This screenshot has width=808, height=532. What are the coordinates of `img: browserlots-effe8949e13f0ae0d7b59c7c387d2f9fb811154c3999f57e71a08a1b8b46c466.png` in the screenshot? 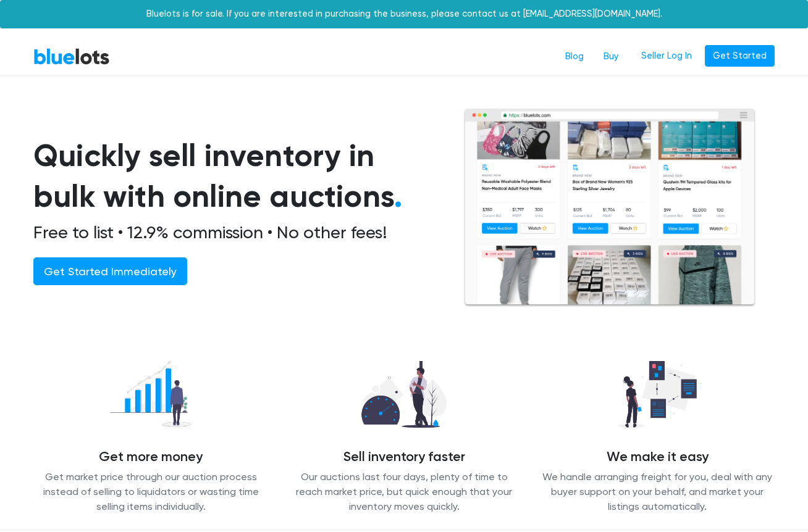 It's located at (610, 207).